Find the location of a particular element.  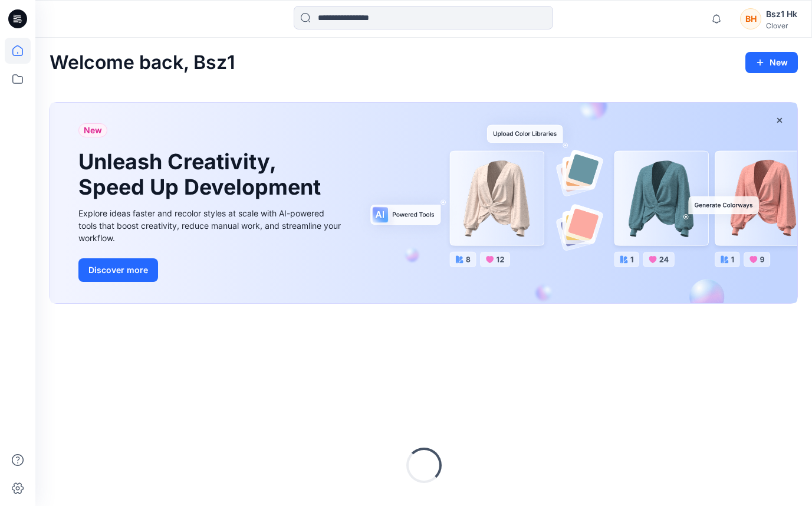

a: Discover more is located at coordinates (211, 270).